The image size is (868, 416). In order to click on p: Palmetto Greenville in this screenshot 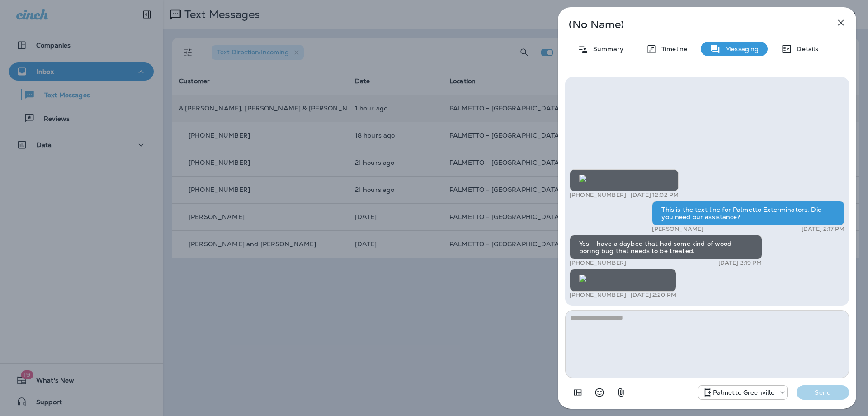, I will do `click(744, 392)`.